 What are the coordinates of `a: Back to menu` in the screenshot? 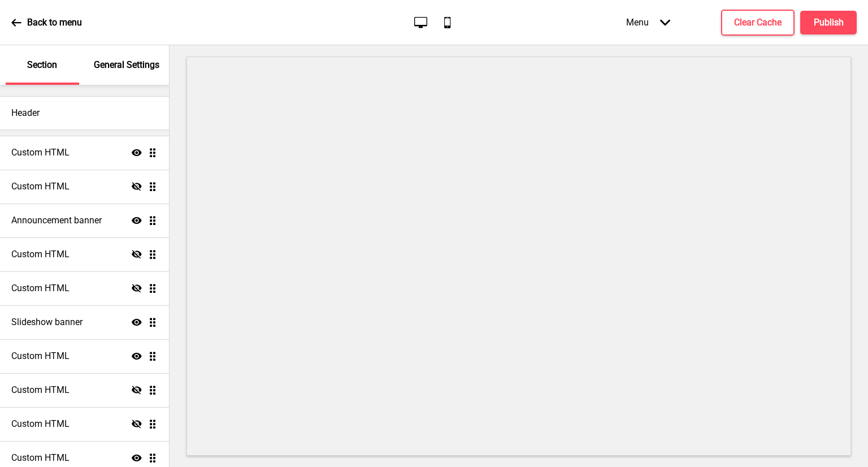 It's located at (46, 23).